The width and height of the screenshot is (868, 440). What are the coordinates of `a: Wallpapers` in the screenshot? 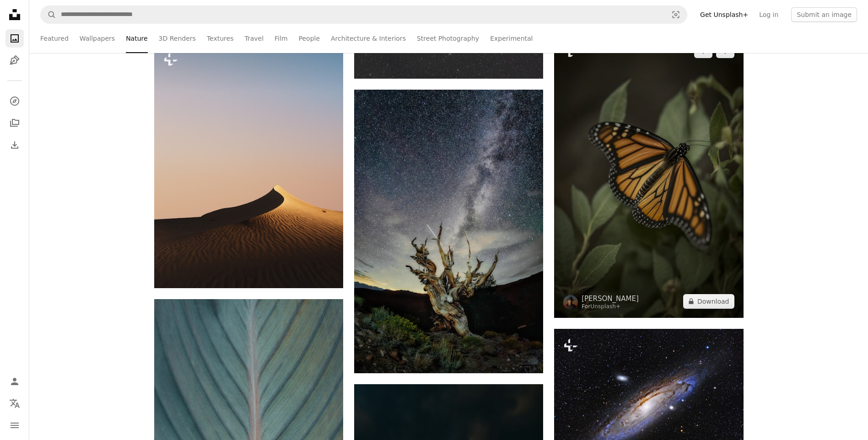 It's located at (97, 38).